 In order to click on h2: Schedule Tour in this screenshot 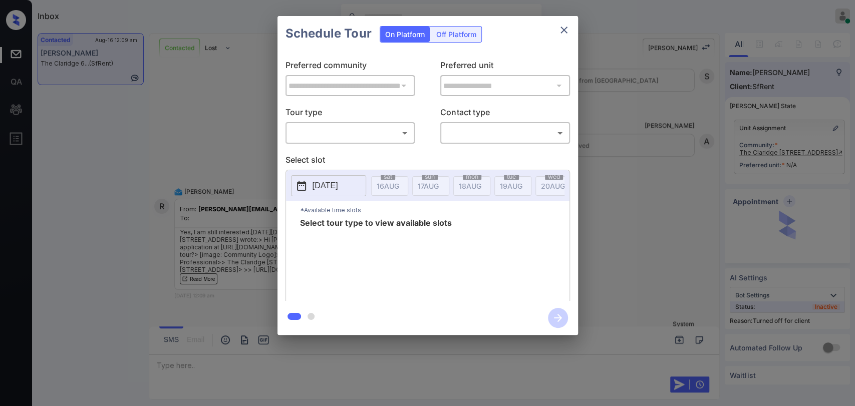, I will do `click(329, 34)`.